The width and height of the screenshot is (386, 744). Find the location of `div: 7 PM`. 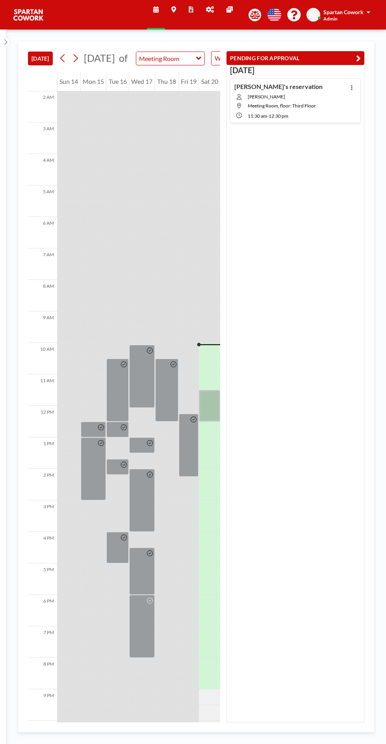

div: 7 PM is located at coordinates (42, 642).